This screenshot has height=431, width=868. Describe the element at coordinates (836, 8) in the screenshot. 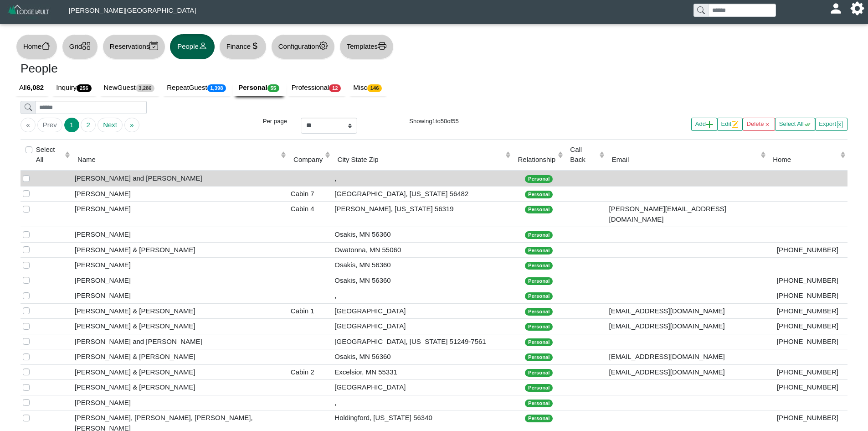

I see `svg: person fill` at that location.